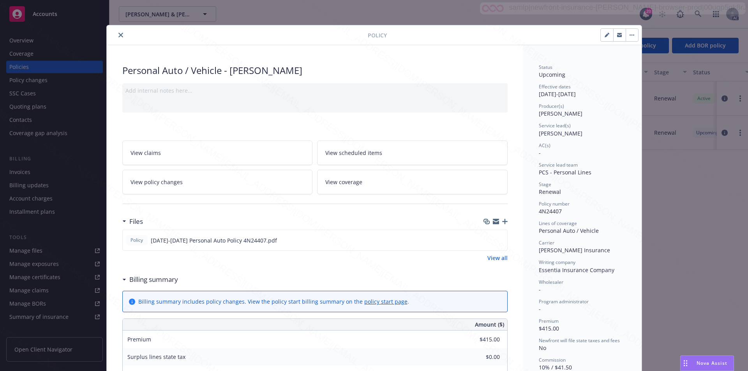 The width and height of the screenshot is (748, 371). What do you see at coordinates (412, 153) in the screenshot?
I see `a: View scheduled items` at bounding box center [412, 153].